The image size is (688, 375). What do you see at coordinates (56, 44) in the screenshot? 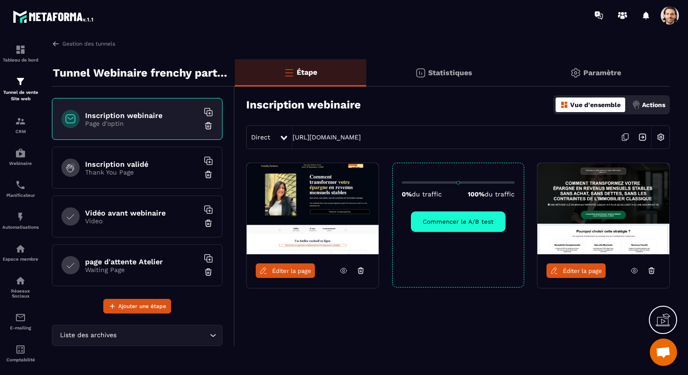
I see `img: arrow` at bounding box center [56, 44].